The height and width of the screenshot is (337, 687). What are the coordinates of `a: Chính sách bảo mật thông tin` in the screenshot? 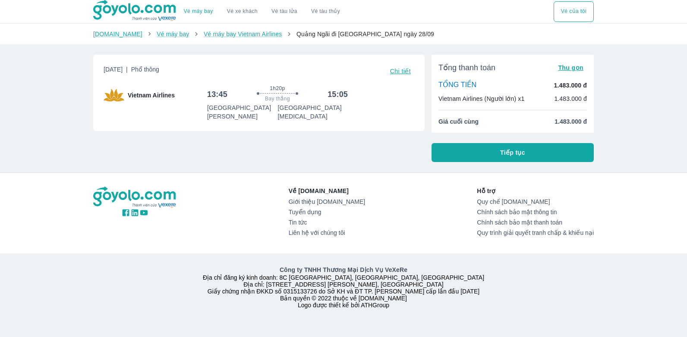 It's located at (535, 212).